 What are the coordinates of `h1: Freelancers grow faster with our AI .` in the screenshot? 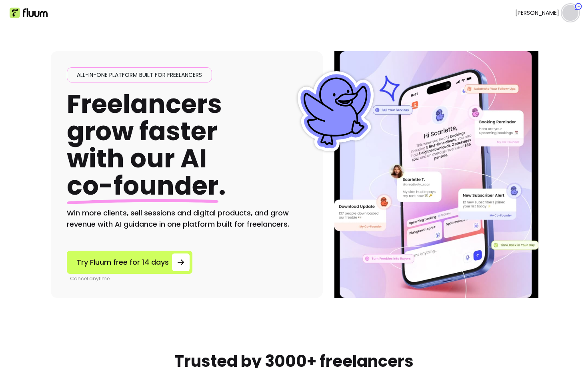 It's located at (147, 145).